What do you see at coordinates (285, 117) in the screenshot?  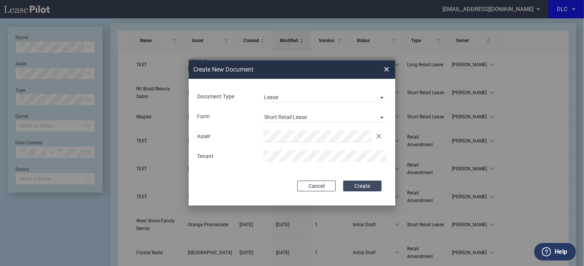 I see `div: Short Retail Lease` at bounding box center [285, 117].